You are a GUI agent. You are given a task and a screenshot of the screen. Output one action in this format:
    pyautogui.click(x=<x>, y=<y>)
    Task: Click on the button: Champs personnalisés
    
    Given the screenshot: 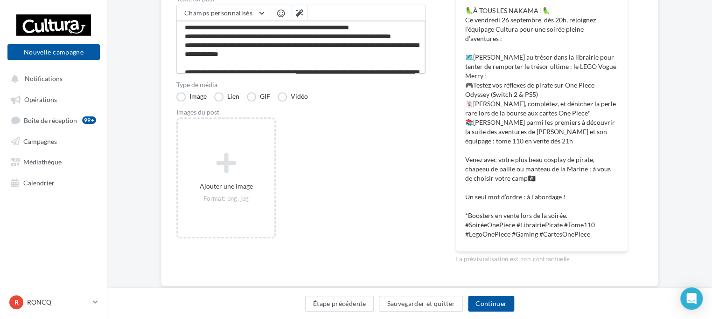 What is the action you would take?
    pyautogui.click(x=223, y=13)
    